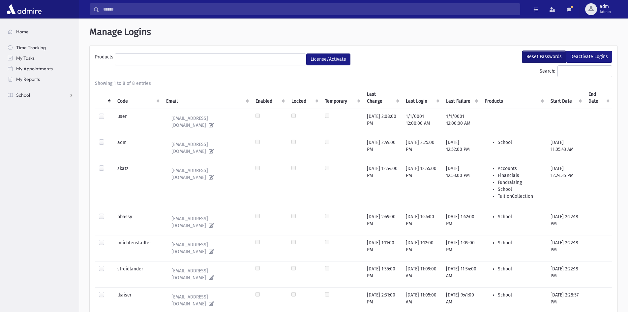  Describe the element at coordinates (137, 98) in the screenshot. I see `th: Code : activate to sort column ascending` at that location.